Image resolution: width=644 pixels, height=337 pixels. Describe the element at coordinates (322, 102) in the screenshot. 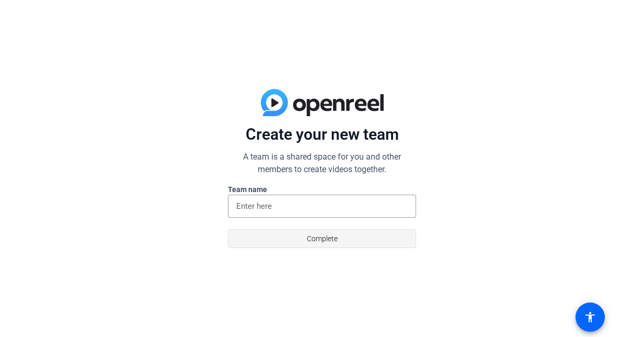

I see `img: blue-gradient.svg` at that location.